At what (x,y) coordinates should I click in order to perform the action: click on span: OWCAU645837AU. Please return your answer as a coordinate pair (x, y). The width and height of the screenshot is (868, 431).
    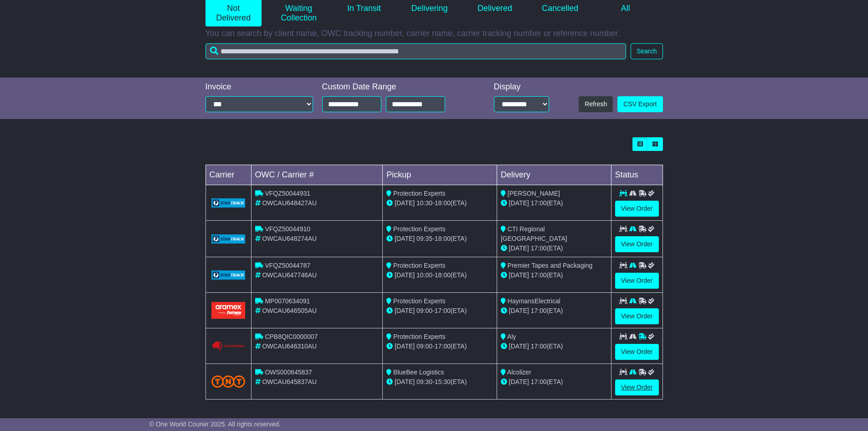
    Looking at the image, I should click on (290, 382).